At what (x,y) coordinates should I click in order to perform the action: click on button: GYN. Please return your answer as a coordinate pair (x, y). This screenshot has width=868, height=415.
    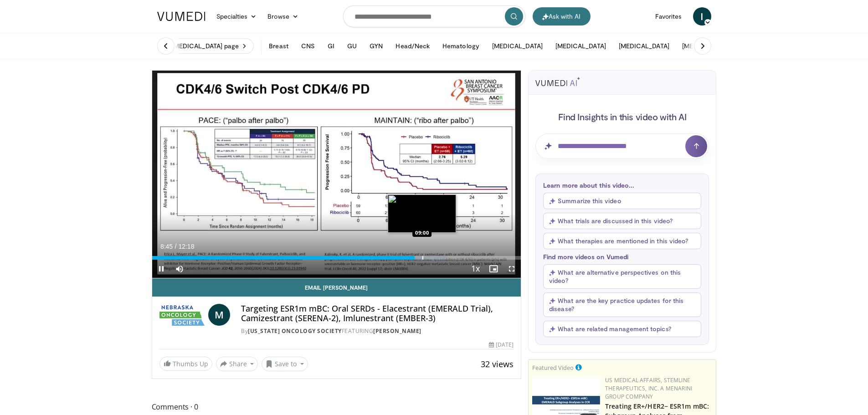
    Looking at the image, I should click on (376, 46).